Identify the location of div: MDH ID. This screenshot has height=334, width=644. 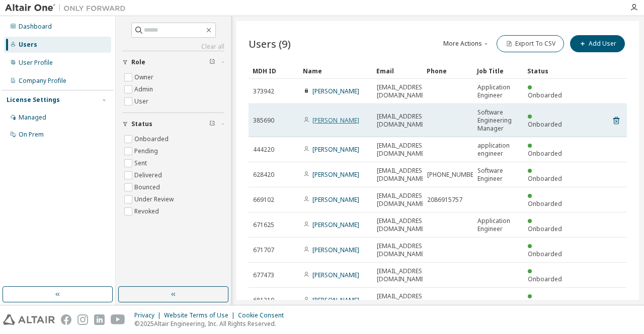
(274, 71).